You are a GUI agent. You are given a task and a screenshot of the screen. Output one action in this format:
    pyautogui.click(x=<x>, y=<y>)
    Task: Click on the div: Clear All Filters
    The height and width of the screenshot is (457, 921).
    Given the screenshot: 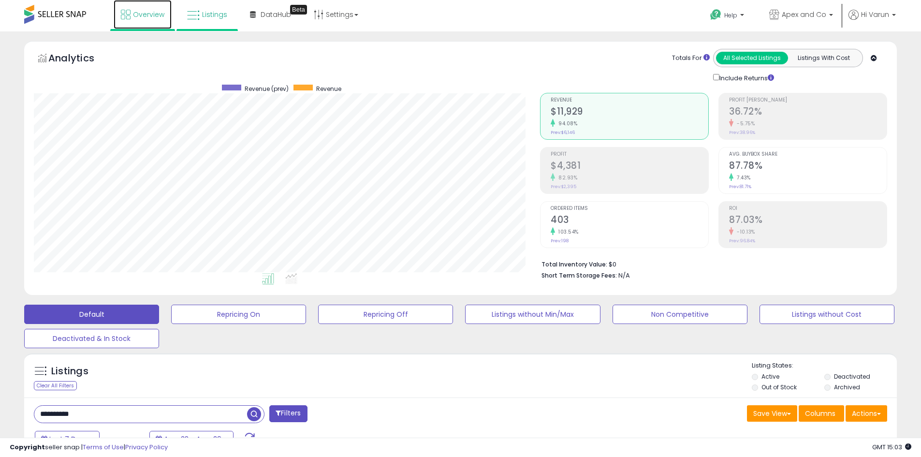 What is the action you would take?
    pyautogui.click(x=55, y=385)
    